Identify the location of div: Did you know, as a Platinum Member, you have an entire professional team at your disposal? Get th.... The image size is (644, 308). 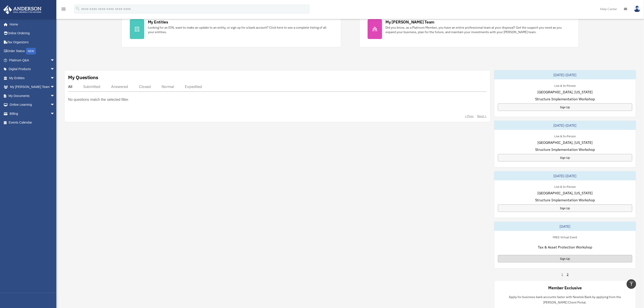
(478, 30).